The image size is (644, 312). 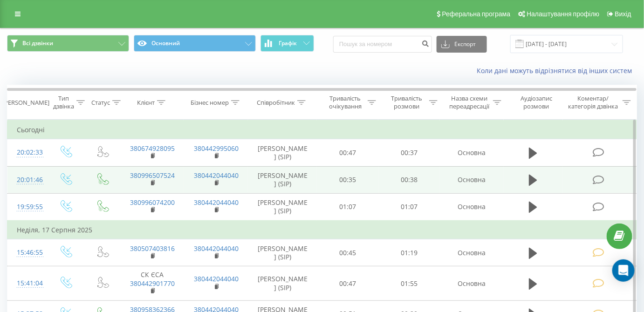 What do you see at coordinates (348, 253) in the screenshot?
I see `td: 00:45` at bounding box center [348, 253].